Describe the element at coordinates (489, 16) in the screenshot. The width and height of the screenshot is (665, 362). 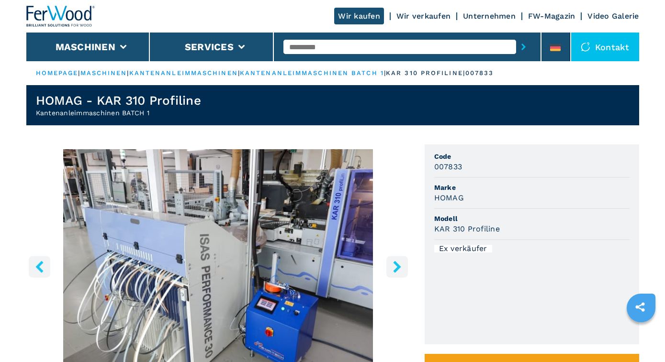
I see `a: Unternehmen` at that location.